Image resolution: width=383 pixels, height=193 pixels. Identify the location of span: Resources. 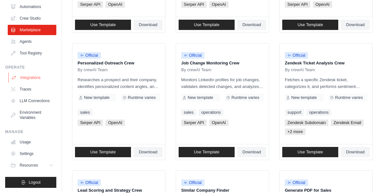
(29, 165).